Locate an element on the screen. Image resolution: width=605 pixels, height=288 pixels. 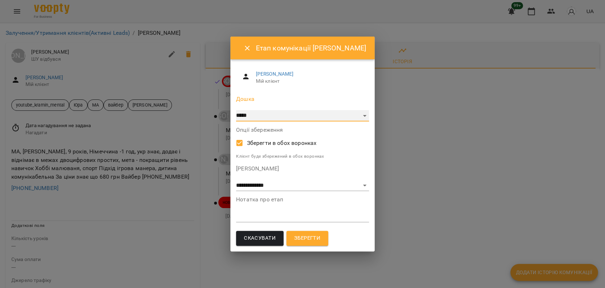
label: Дошка is located at coordinates (303, 99).